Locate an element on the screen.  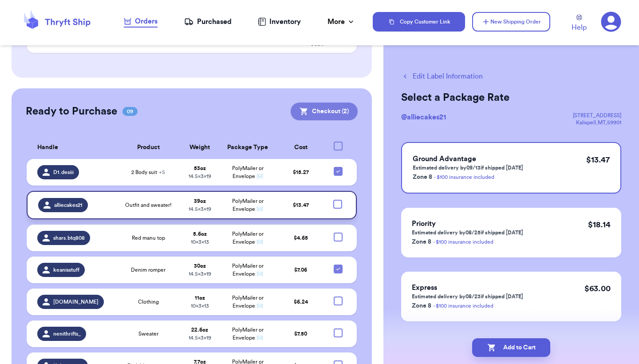
p: $ 13.47 is located at coordinates (598, 160).